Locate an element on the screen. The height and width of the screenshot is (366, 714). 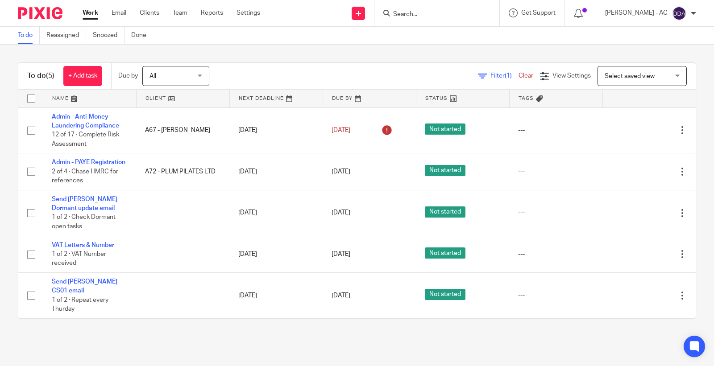
span: 12 of 17 · Complete Risk Assessment is located at coordinates (85, 139).